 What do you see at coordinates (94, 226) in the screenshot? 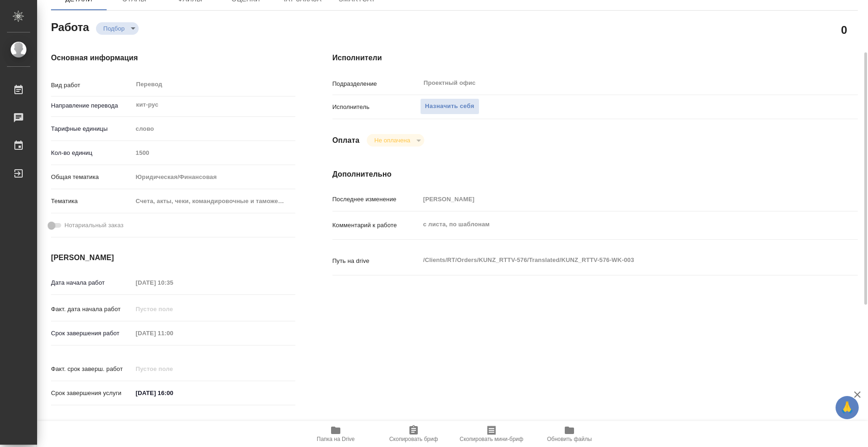
I see `span: Нотариальный заказ` at bounding box center [94, 226].